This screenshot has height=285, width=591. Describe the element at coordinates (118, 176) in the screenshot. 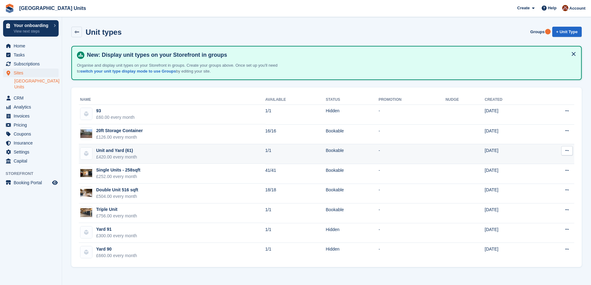

I see `div: £252.00 every month` at that location.